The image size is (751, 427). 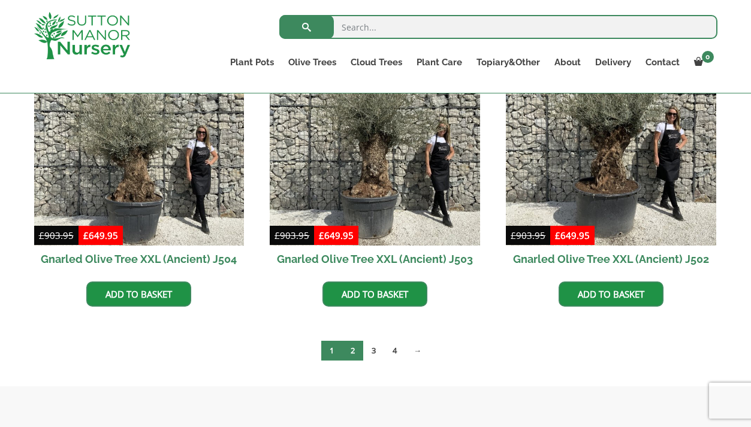 I want to click on img: Gnarled Olive Tree XXL (Ancient) J502, so click(x=611, y=140).